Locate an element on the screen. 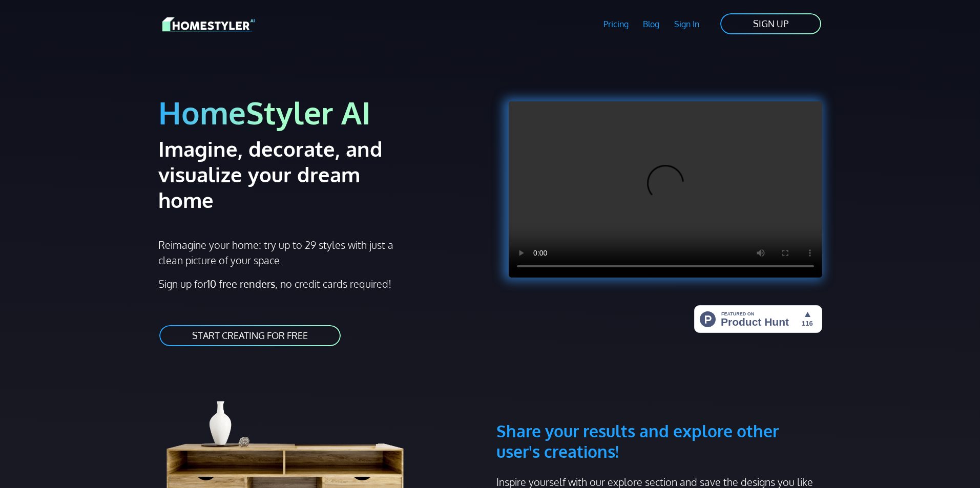 The image size is (980, 488). h3: Share your results and explore other user's creations! is located at coordinates (659, 417).